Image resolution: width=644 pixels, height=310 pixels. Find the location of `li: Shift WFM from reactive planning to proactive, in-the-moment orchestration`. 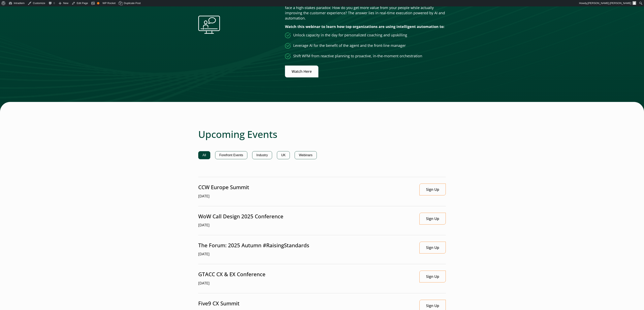

li: Shift WFM from reactive planning to proactive, in-the-moment orchestration is located at coordinates (365, 56).